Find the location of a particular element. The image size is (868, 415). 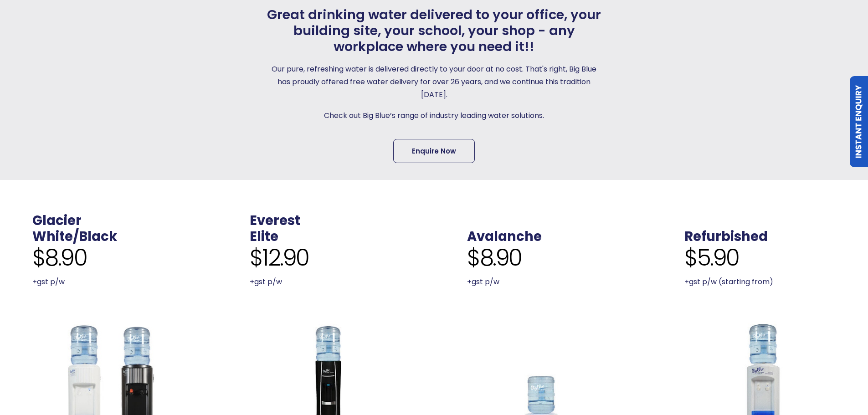

p: +gst p/w (starting from) is located at coordinates (760, 282).